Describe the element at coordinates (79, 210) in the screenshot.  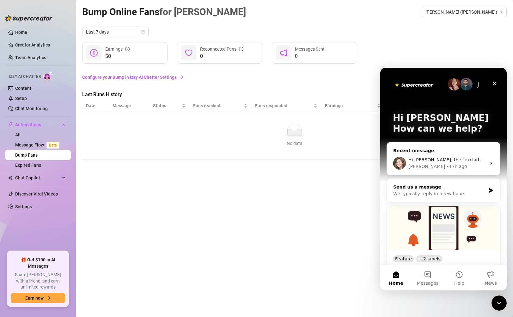
I see `button: Help` at that location.